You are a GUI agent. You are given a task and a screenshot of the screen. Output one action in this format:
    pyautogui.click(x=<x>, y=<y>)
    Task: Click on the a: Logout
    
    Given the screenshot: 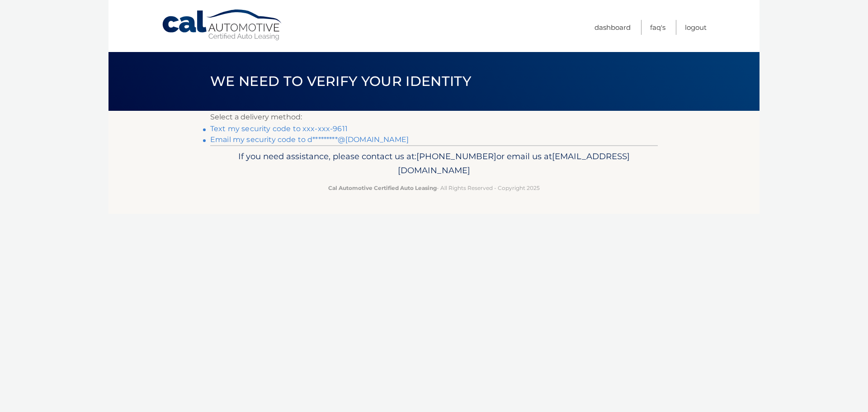 What is the action you would take?
    pyautogui.click(x=696, y=27)
    